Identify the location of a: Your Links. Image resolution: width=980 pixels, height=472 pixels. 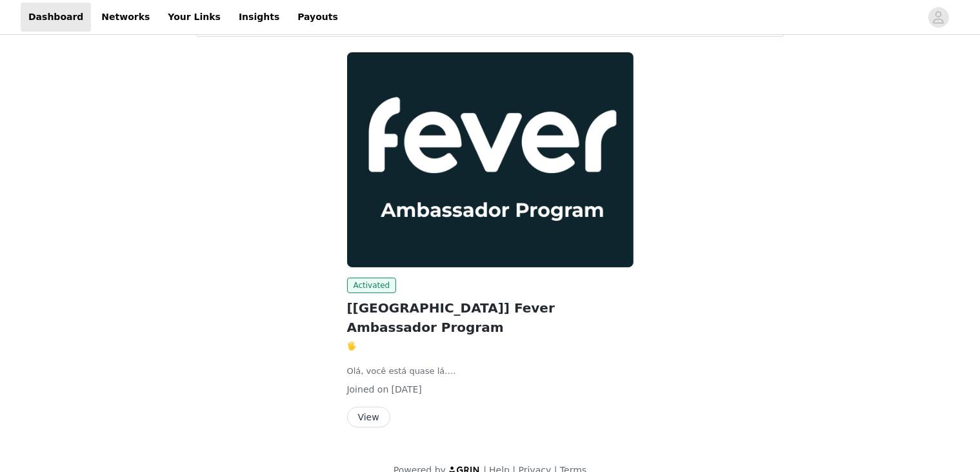
(194, 17).